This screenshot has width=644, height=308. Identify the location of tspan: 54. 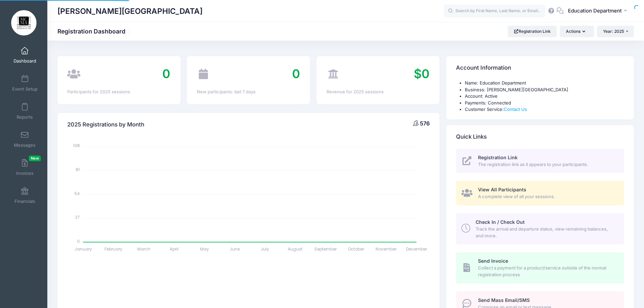
(77, 193).